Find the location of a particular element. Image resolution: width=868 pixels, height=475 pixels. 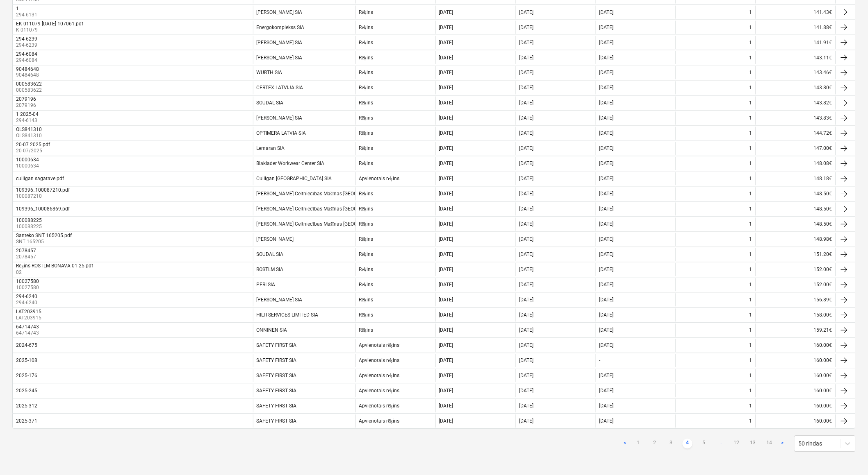

div: Lemaran SIA is located at coordinates (271, 148).